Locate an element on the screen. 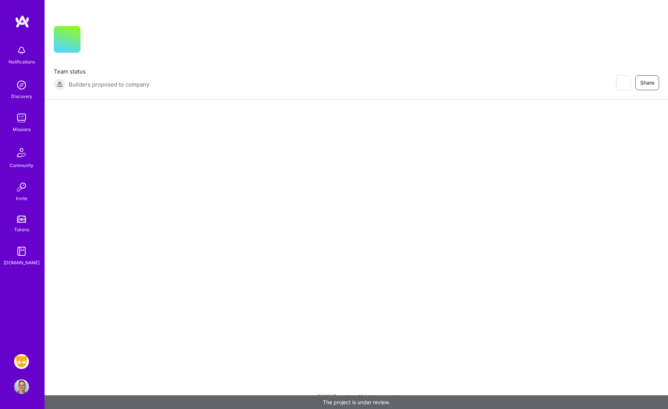 The width and height of the screenshot is (668, 409). i: icon EyeClosed is located at coordinates (623, 83).